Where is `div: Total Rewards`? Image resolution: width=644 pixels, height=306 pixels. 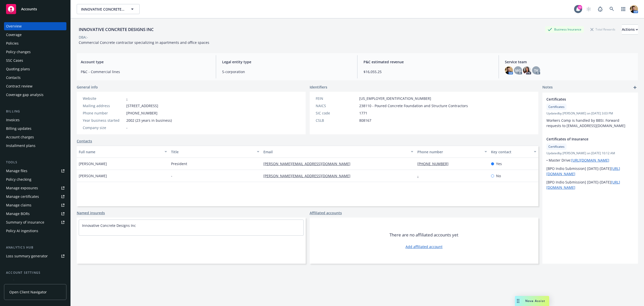
div: Total Rewards is located at coordinates (603, 29).